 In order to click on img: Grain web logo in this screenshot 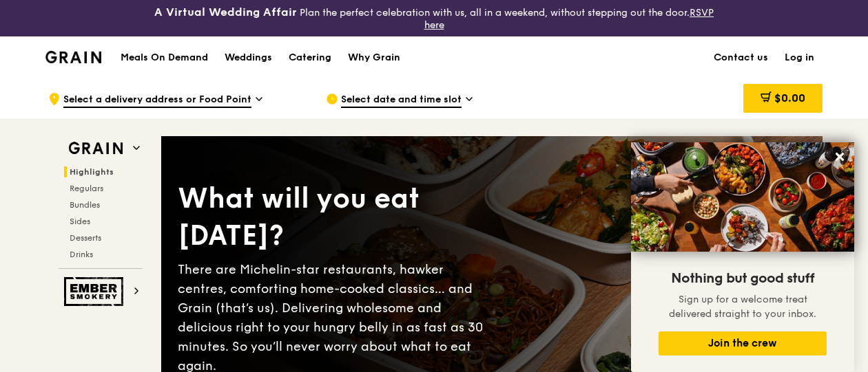, I will do `click(95, 149)`.